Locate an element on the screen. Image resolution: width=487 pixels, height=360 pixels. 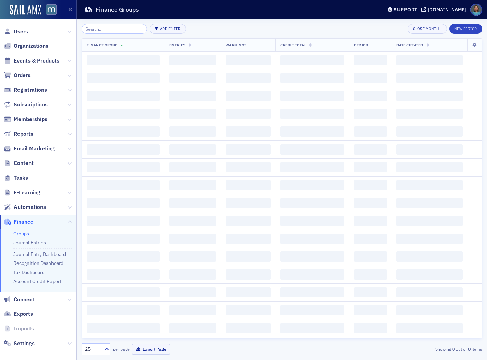
span: Exports is located at coordinates (23, 314).